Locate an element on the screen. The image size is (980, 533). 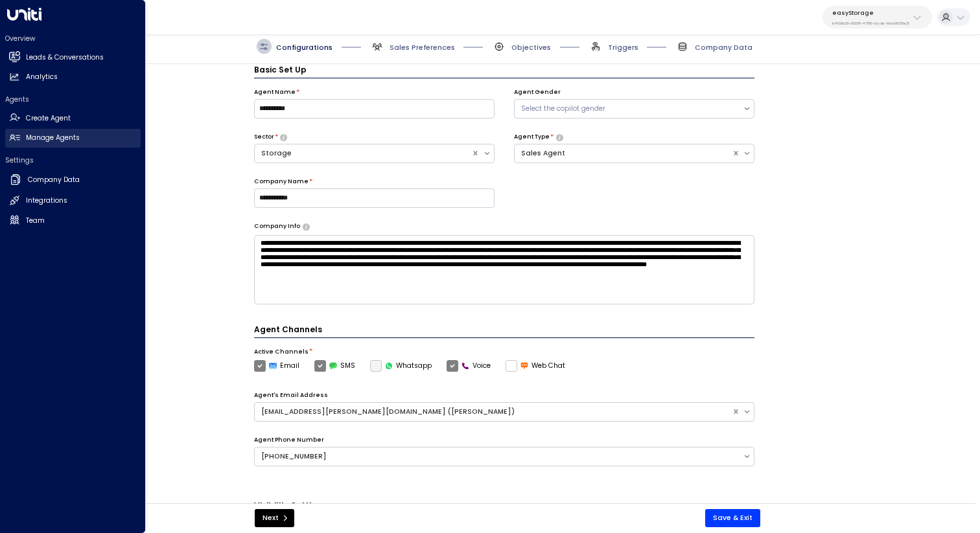
h2: Leads & Conversations is located at coordinates (65, 58).